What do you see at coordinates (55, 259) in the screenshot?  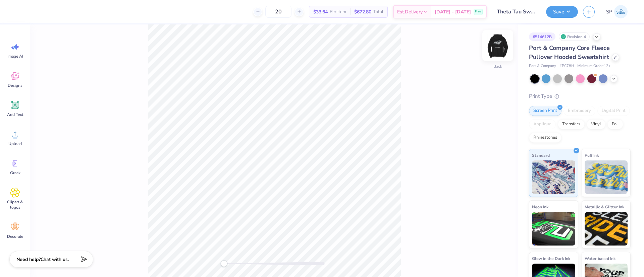 I see `span: Chat with us.` at bounding box center [55, 259].